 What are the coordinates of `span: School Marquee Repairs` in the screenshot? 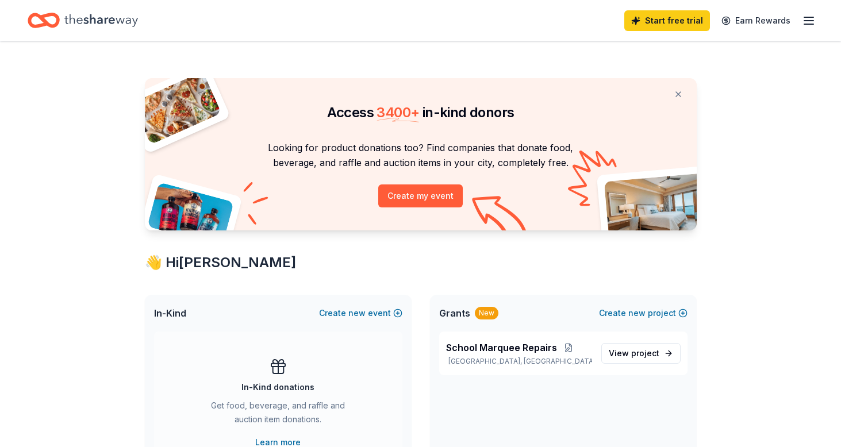 It's located at (501, 348).